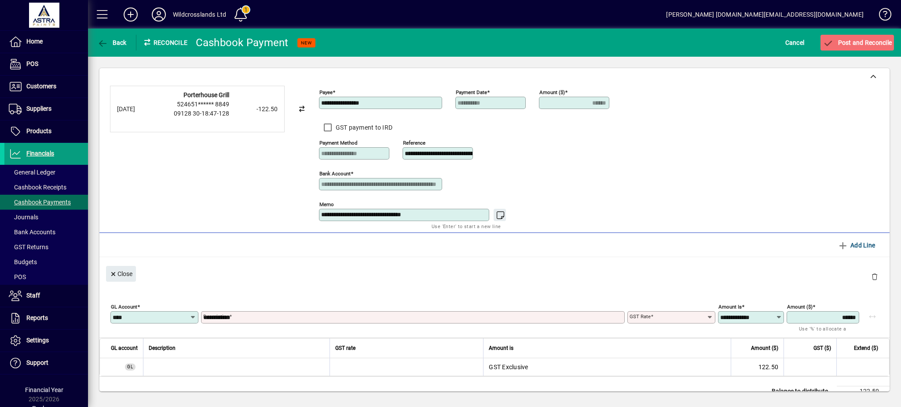 This screenshot has width=901, height=407. I want to click on a: General Ledger, so click(46, 172).